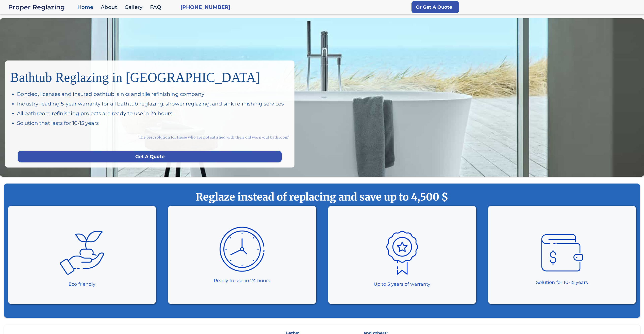 This screenshot has width=644, height=334. I want to click on a: About, so click(110, 7).